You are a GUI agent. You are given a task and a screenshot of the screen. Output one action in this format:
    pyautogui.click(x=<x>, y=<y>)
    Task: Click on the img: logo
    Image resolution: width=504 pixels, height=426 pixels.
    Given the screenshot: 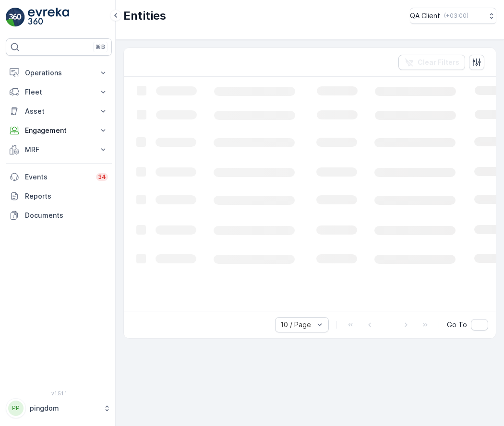 What is the action you would take?
    pyautogui.click(x=15, y=17)
    